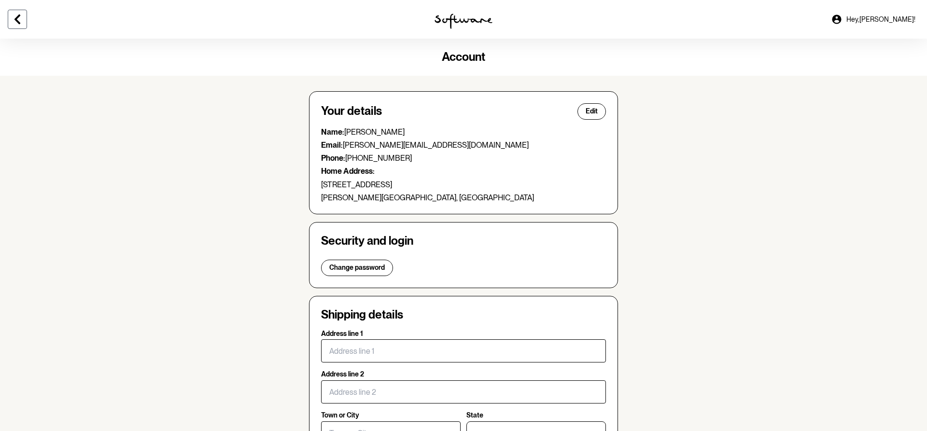  I want to click on strong: Phone:, so click(333, 158).